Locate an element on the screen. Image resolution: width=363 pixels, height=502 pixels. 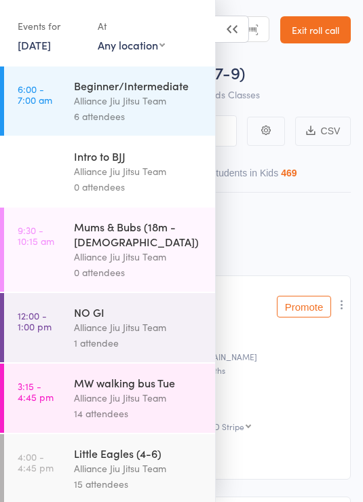
div: White Belt 1 RED Stripe is located at coordinates (201, 426).